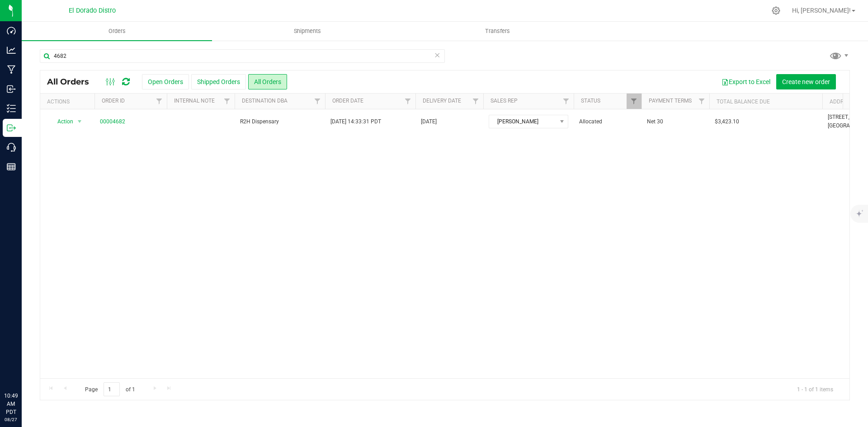 This screenshot has height=427, width=868. What do you see at coordinates (590, 101) in the screenshot?
I see `a: Status` at bounding box center [590, 101].